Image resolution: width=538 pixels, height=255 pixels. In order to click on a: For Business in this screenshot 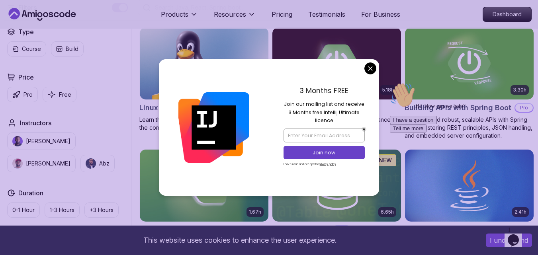, I will do `click(381, 14)`.